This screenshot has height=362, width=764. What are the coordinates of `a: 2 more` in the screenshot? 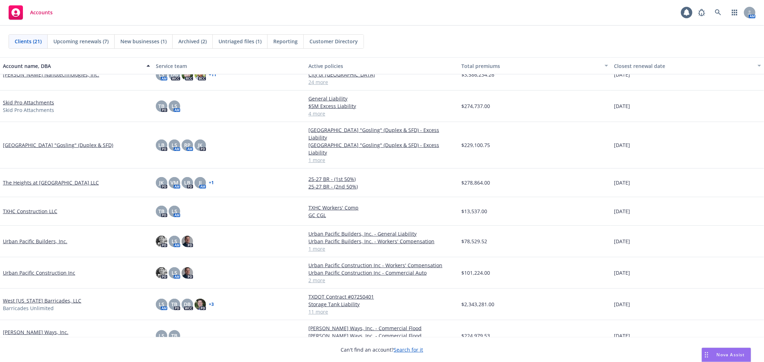 It's located at (382, 280).